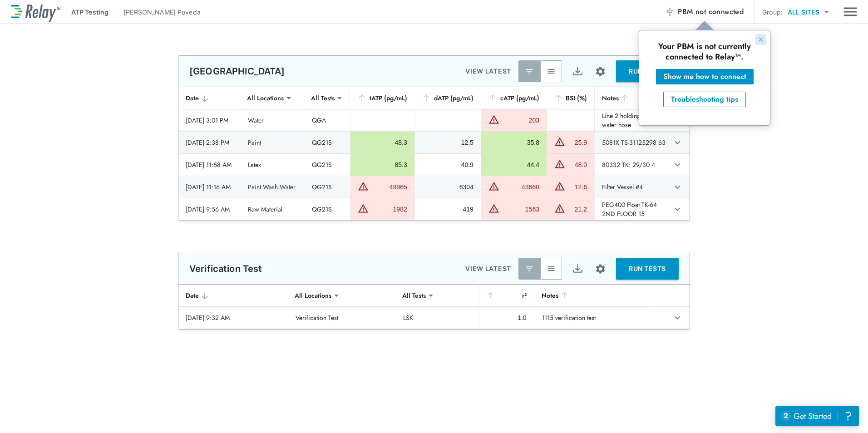  What do you see at coordinates (773, 12) in the screenshot?
I see `p: Group:` at bounding box center [773, 12].